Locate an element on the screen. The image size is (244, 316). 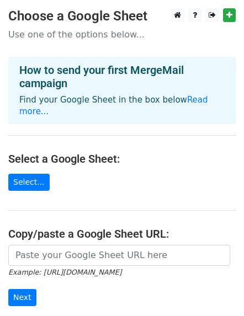
p: Use one of the options below... is located at coordinates (122, 34).